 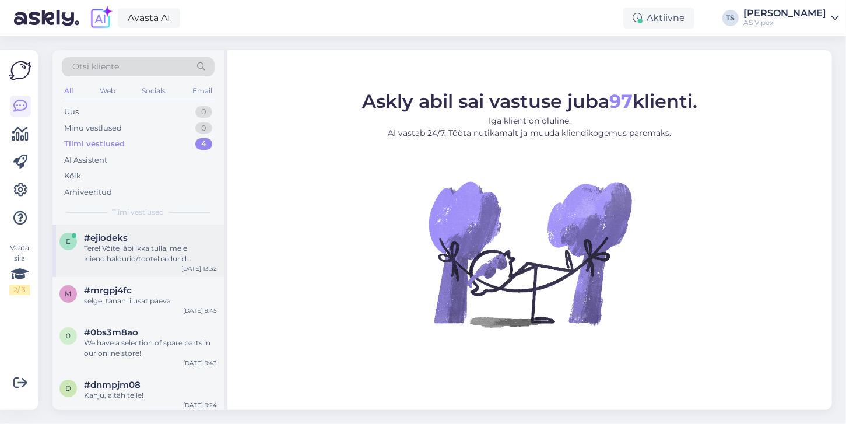 I want to click on div: All, so click(x=68, y=91).